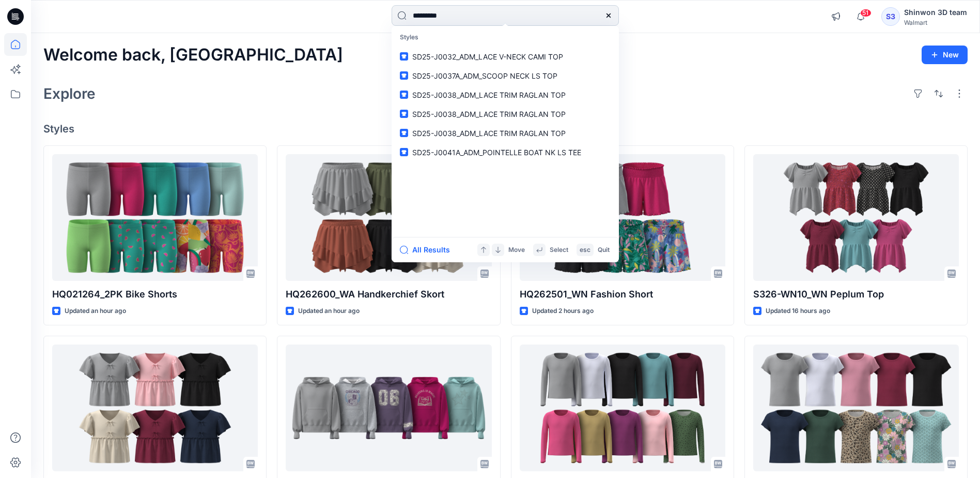  Describe the element at coordinates (505, 56) in the screenshot. I see `a: SD25-J0032_ADM_LACE V-NECK CAMI TOP` at that location.